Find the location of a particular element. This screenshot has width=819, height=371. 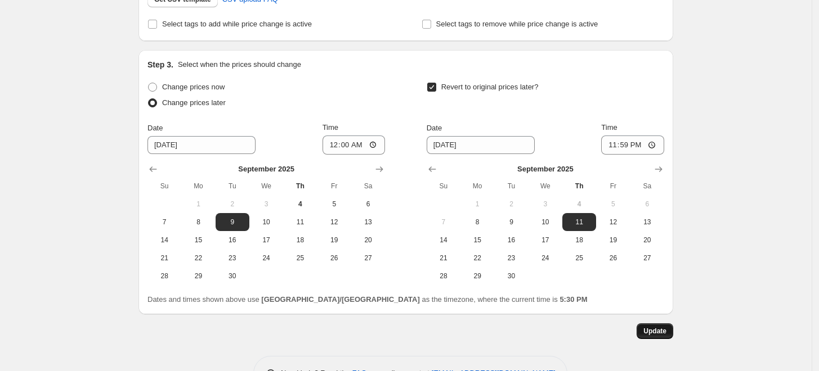

span: 20 is located at coordinates (647, 240).